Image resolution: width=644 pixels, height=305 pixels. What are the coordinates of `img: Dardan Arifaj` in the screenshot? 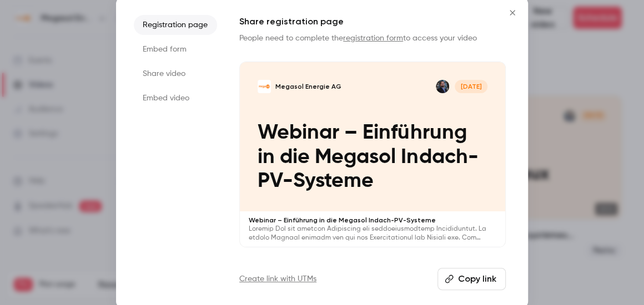 It's located at (443, 87).